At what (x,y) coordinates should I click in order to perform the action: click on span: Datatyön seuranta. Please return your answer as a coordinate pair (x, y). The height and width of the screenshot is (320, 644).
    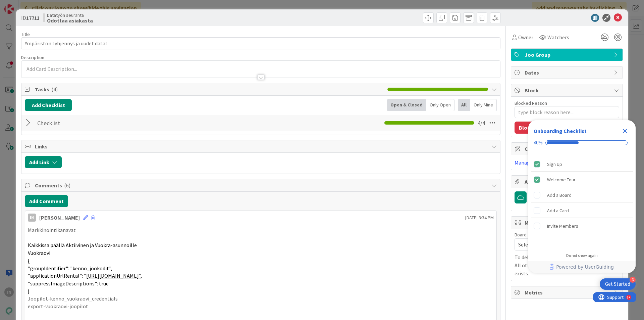
    Looking at the image, I should click on (70, 15).